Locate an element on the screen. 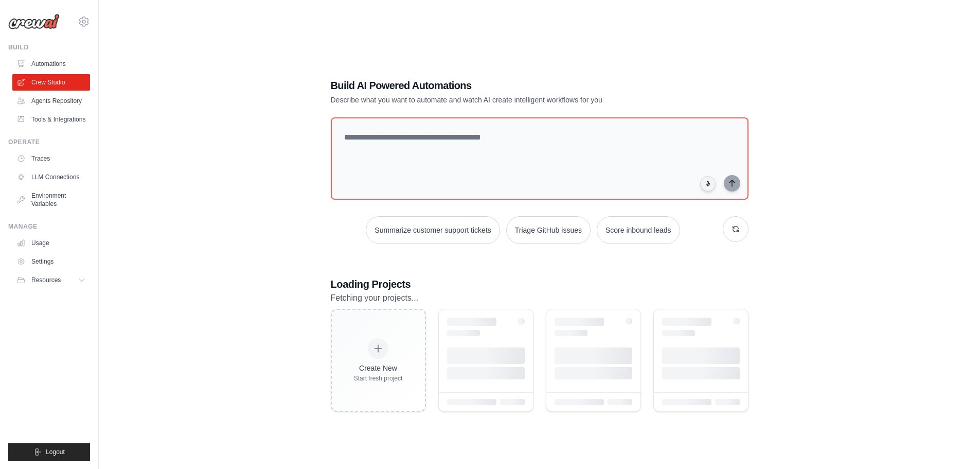  button: Resources is located at coordinates (51, 280).